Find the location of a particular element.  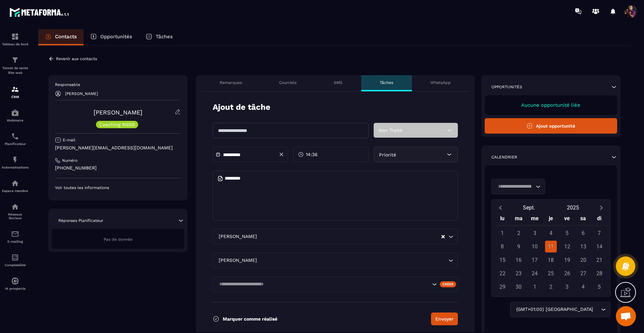

img: scheduler is located at coordinates (15, 136).